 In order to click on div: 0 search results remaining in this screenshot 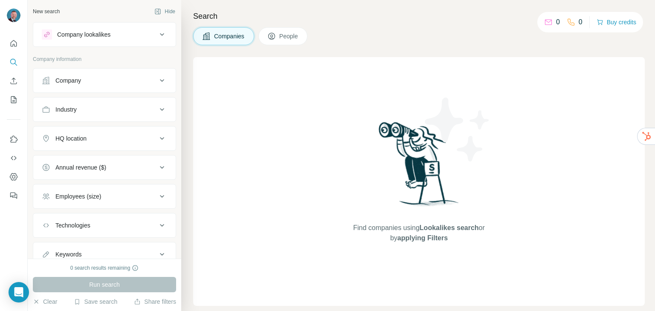, I will do `click(104, 268)`.